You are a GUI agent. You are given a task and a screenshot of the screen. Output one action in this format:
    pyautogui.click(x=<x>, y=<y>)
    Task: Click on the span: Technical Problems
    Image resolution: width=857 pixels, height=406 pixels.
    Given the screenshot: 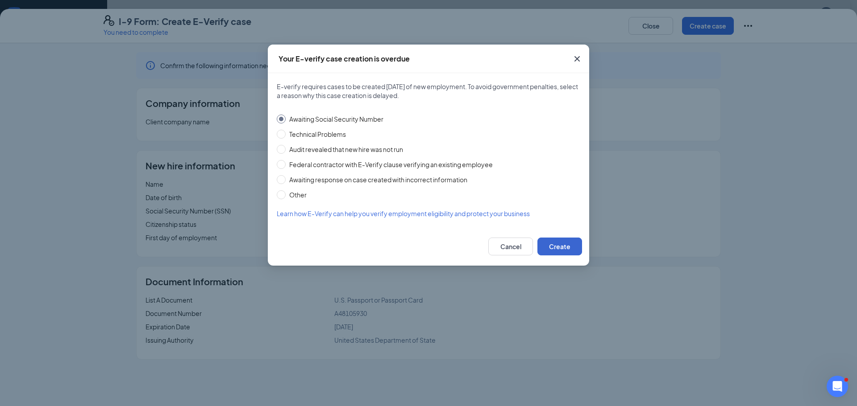 What is the action you would take?
    pyautogui.click(x=317, y=134)
    